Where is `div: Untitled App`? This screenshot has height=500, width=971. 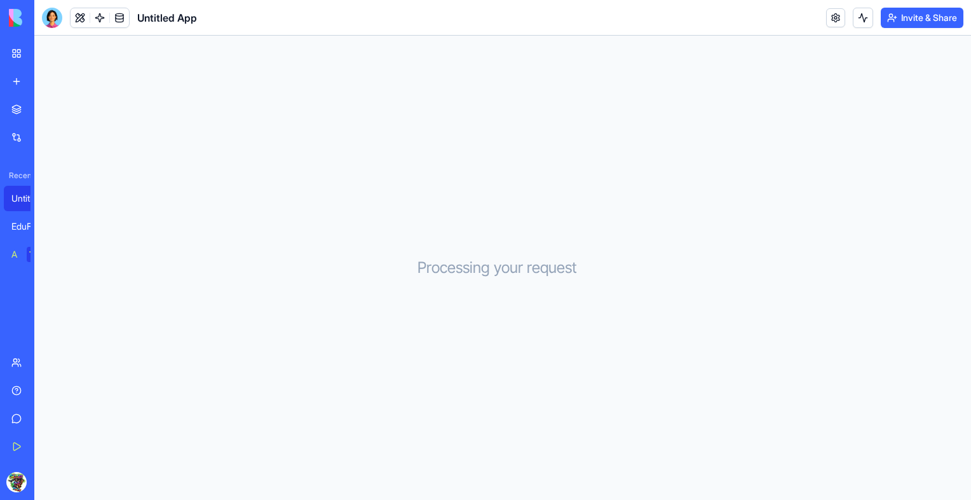 div: Untitled App is located at coordinates (29, 198).